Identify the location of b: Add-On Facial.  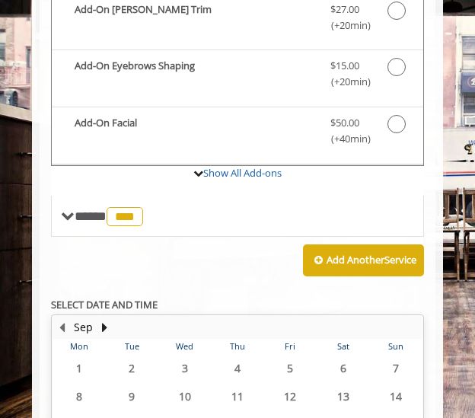
(188, 131).